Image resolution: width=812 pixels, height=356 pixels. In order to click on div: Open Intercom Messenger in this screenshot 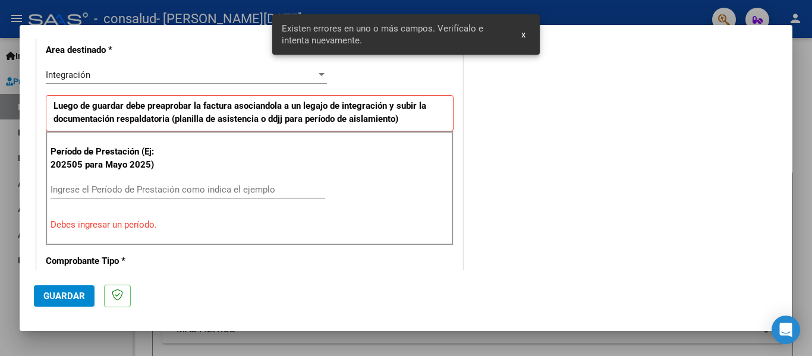, I will do `click(786, 330)`.